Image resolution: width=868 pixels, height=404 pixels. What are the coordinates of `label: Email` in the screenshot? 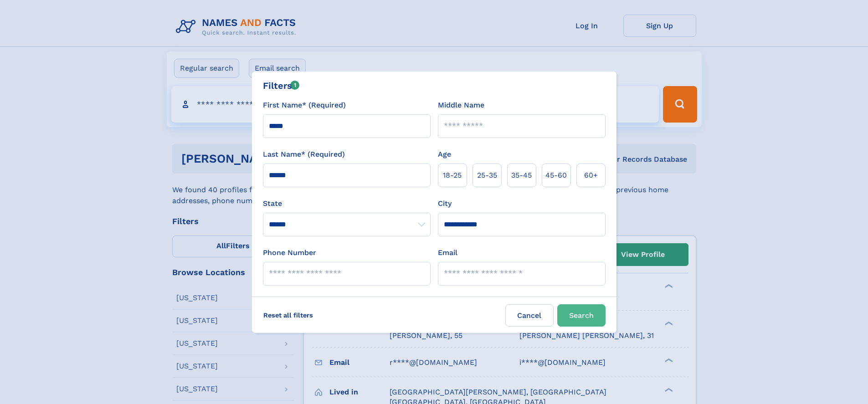 It's located at (448, 253).